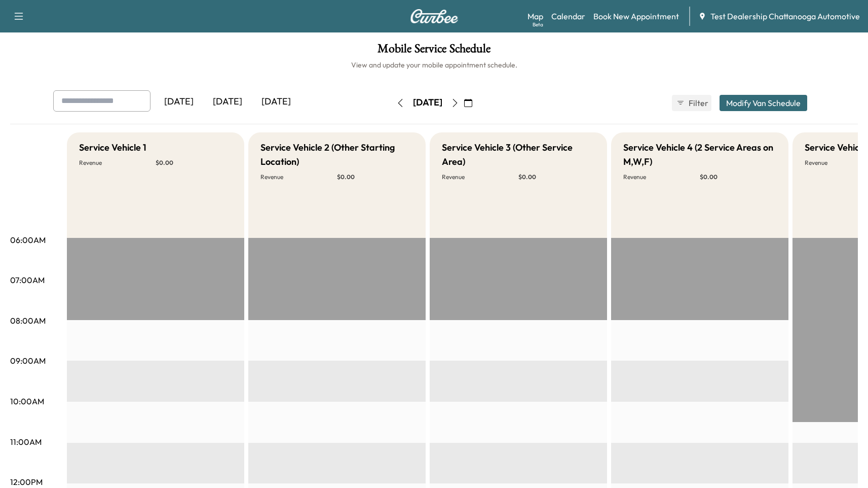  I want to click on span: Test Dealership Chattanooga Automotive, so click(785, 16).